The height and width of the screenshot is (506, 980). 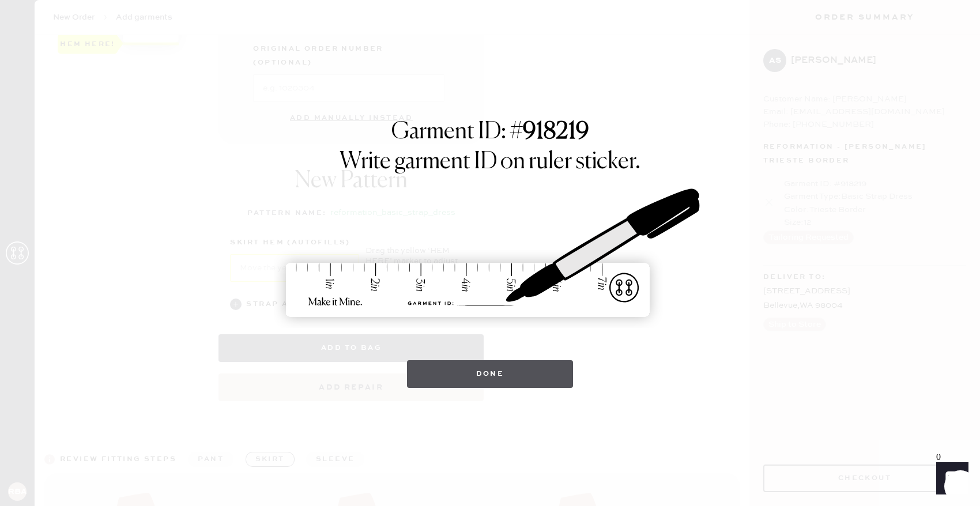 What do you see at coordinates (490, 162) in the screenshot?
I see `h1: Write garment ID on ruler sticker.` at bounding box center [490, 162].